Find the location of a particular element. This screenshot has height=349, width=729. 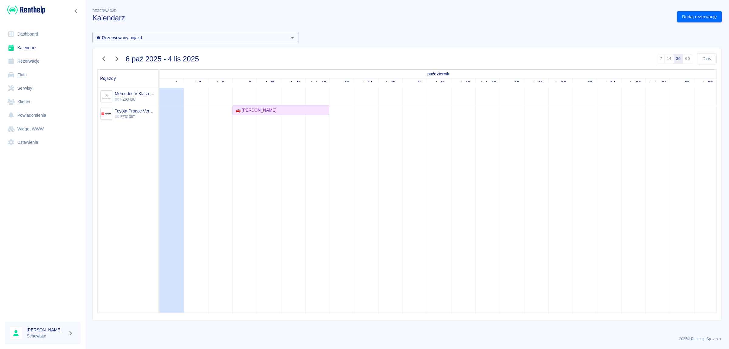

a: Dashboard is located at coordinates (43, 34).